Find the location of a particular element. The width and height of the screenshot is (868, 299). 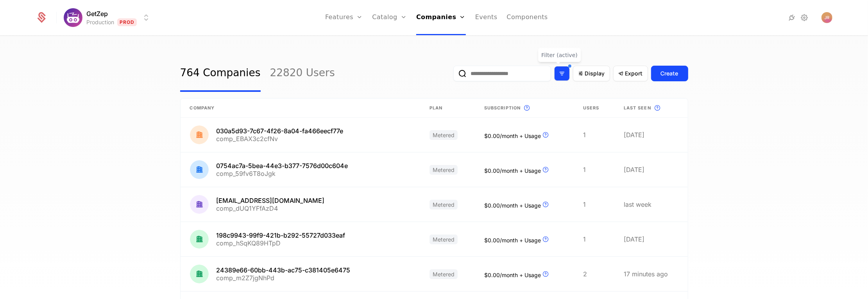

button: Filter options is located at coordinates (562, 74).